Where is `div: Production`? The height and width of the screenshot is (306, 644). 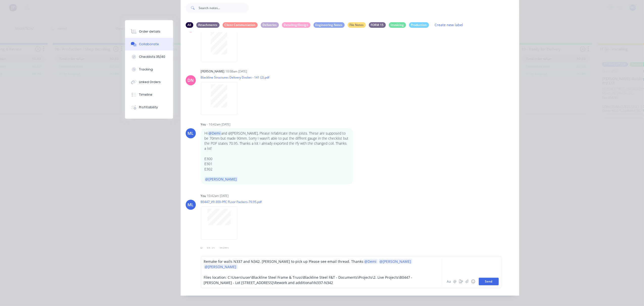
div: Production is located at coordinates (419, 25).